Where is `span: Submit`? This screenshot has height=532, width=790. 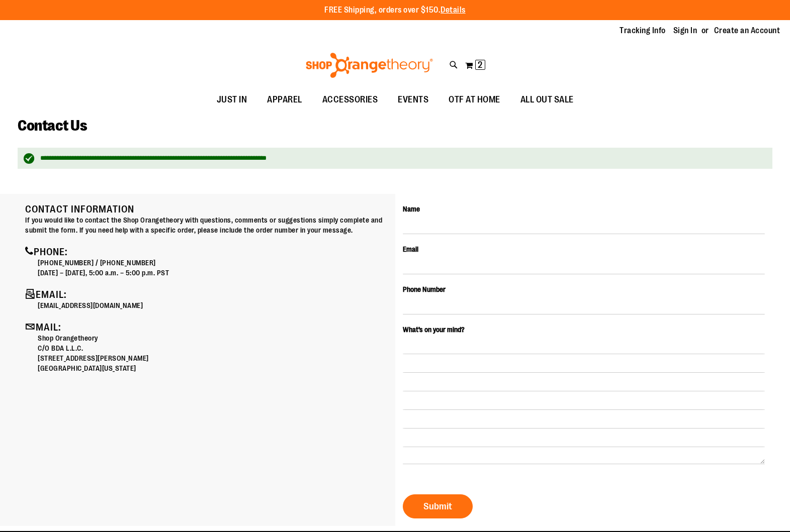 span: Submit is located at coordinates (437, 506).